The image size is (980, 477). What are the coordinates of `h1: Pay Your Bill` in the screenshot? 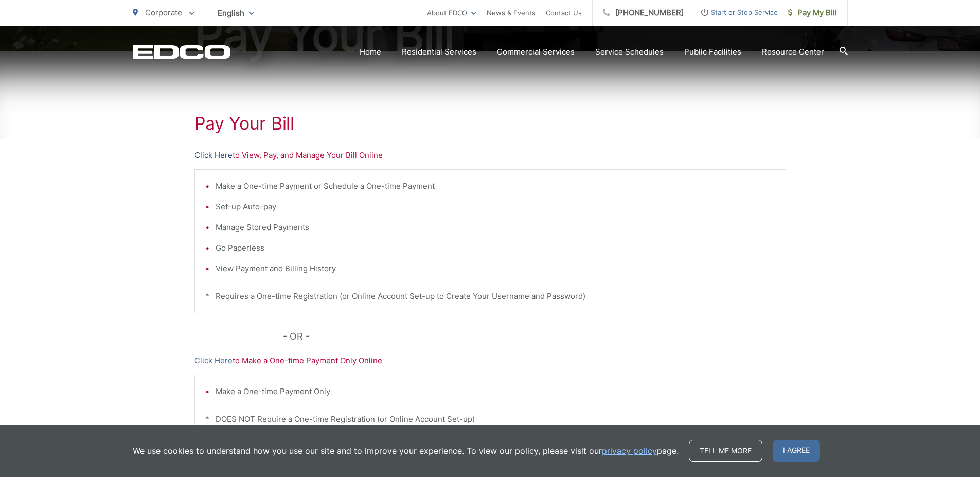 It's located at (491, 123).